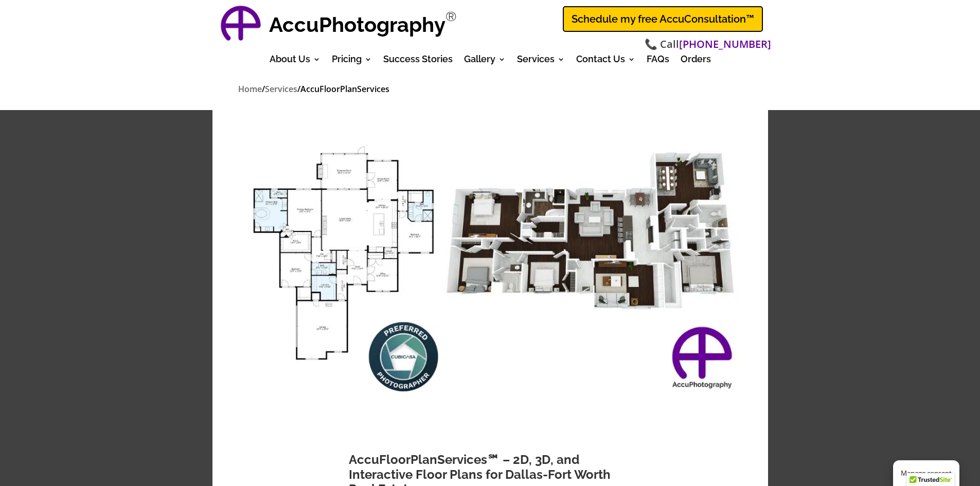 Image resolution: width=980 pixels, height=486 pixels. What do you see at coordinates (490, 89) in the screenshot?
I see `nav: breadcrumbs` at bounding box center [490, 89].